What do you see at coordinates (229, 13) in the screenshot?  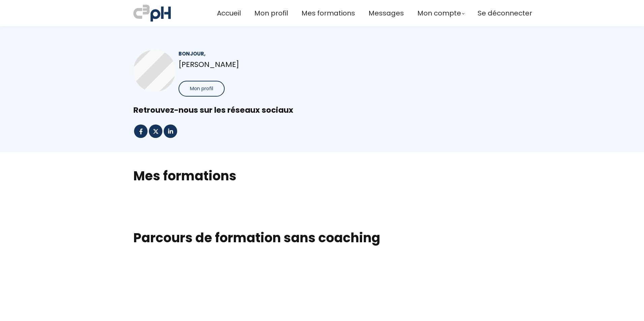 I see `a: Accueil` at bounding box center [229, 13].